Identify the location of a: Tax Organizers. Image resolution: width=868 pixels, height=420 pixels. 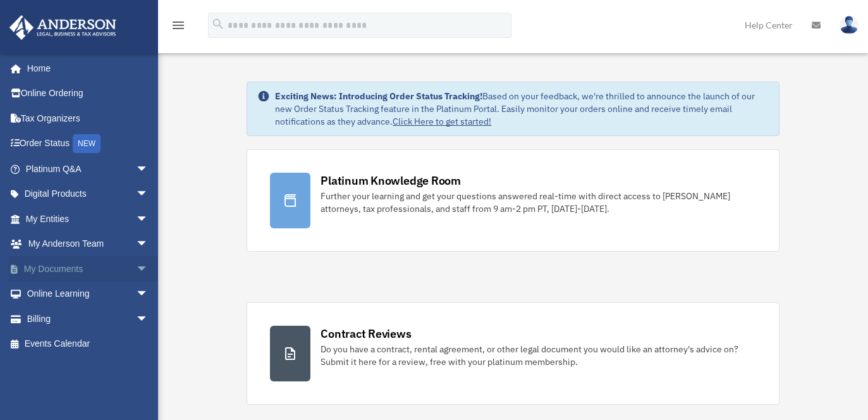
(88, 118).